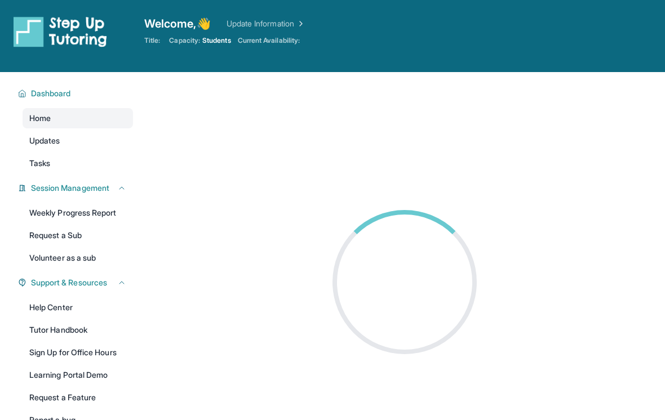  Describe the element at coordinates (40, 118) in the screenshot. I see `span: Home` at that location.